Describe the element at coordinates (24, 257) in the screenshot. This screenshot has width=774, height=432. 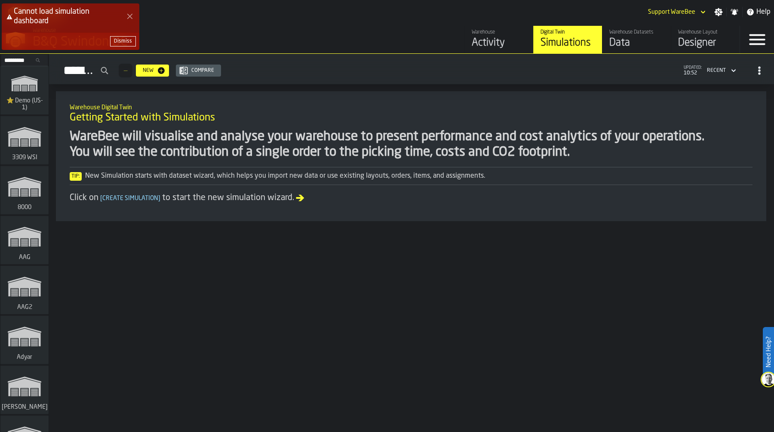
I see `span: AAG` at that location.